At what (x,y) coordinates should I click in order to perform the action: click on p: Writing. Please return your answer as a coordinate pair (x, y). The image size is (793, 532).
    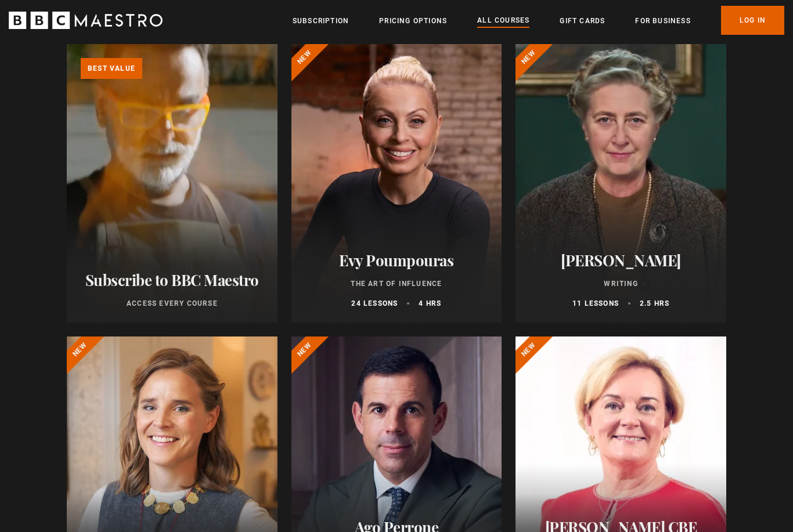
    Looking at the image, I should click on (620, 284).